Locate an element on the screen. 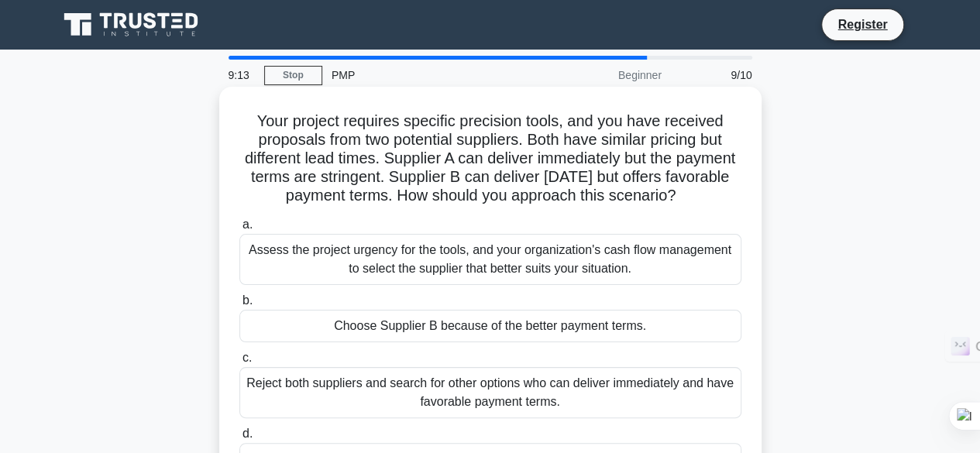 The height and width of the screenshot is (453, 980). div: Beginner is located at coordinates (603, 75).